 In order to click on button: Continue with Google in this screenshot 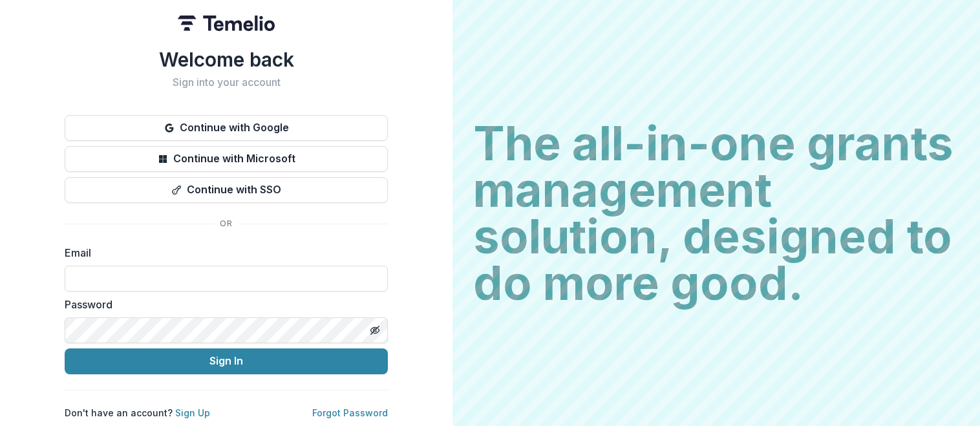, I will do `click(227, 128)`.